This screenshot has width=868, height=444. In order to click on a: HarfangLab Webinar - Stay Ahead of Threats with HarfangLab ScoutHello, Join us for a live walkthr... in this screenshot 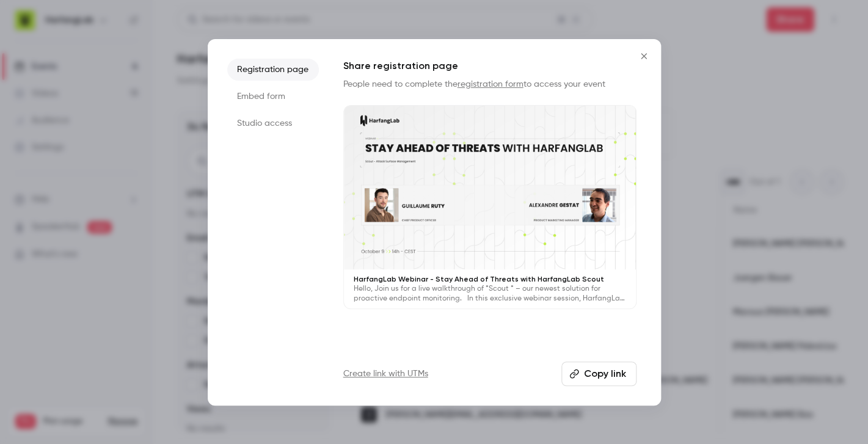, I will do `click(490, 207)`.